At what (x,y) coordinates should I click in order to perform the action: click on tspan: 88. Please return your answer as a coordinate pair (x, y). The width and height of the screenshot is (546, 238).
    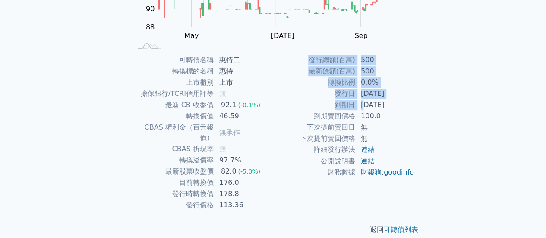
    Looking at the image, I should click on (150, 27).